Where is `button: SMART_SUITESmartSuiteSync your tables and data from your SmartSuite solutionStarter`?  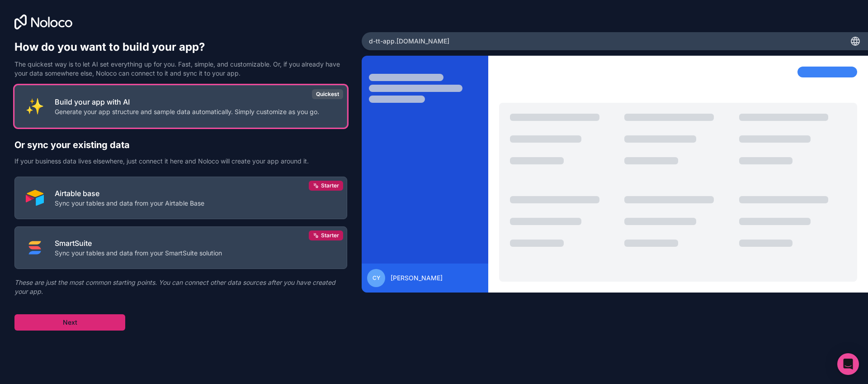 button: SMART_SUITESmartSuiteSync your tables and data from your SmartSuite solutionStarter is located at coordinates (181, 248).